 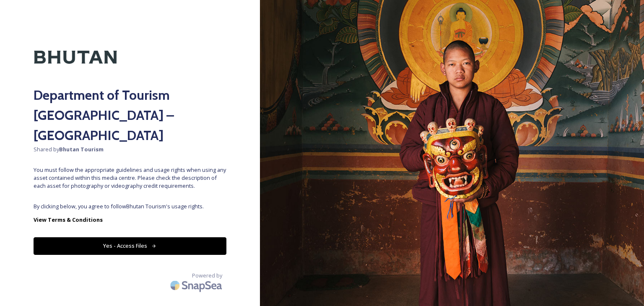 What do you see at coordinates (82, 149) in the screenshot?
I see `strong: Bhutan Tourism` at bounding box center [82, 149].